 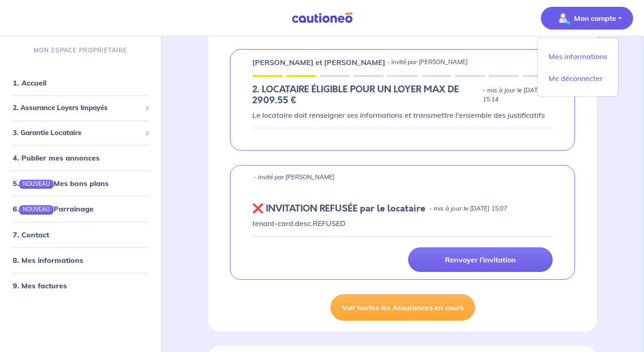 I want to click on p: tenant-card.desc.REFUSED, so click(x=402, y=223).